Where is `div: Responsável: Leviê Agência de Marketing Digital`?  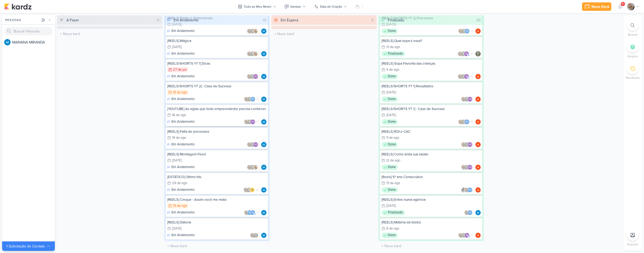
div: Responsável: Leviê Agência de Marketing Digital is located at coordinates (478, 54).